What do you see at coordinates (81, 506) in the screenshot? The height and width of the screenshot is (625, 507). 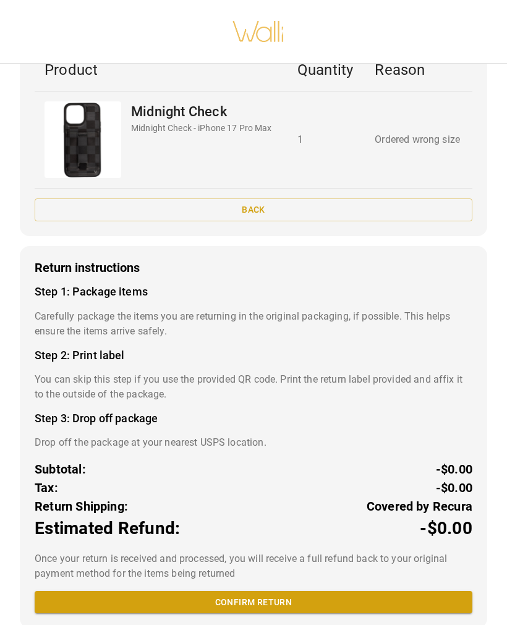 I see `p: Return Shipping:` at bounding box center [81, 506].